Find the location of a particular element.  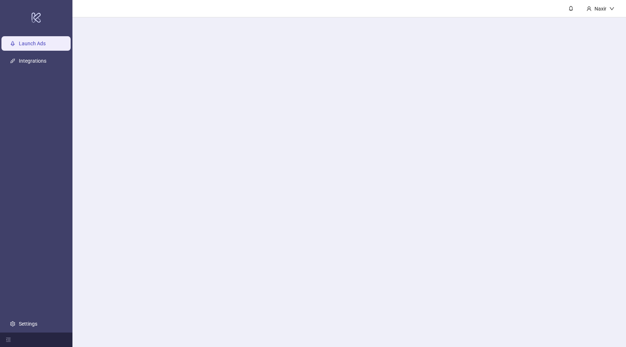

span: user is located at coordinates (589, 9).